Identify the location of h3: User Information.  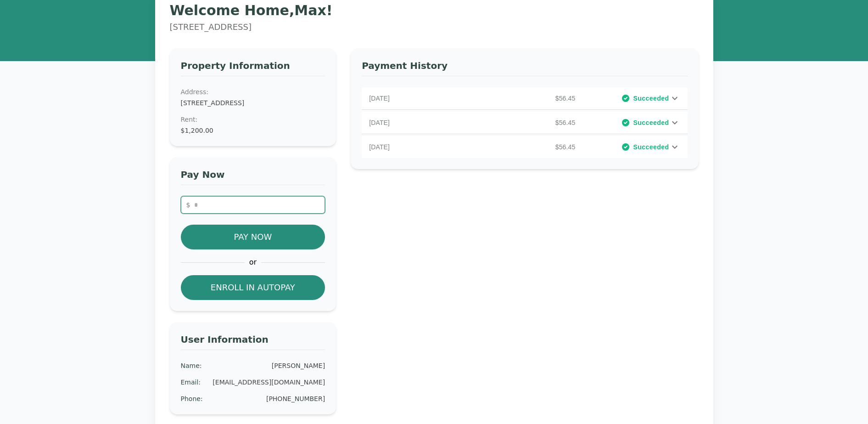
(253, 341).